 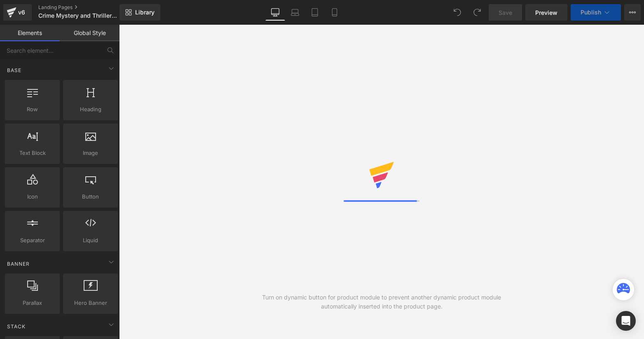 What do you see at coordinates (32, 240) in the screenshot?
I see `span: Separator` at bounding box center [32, 240].